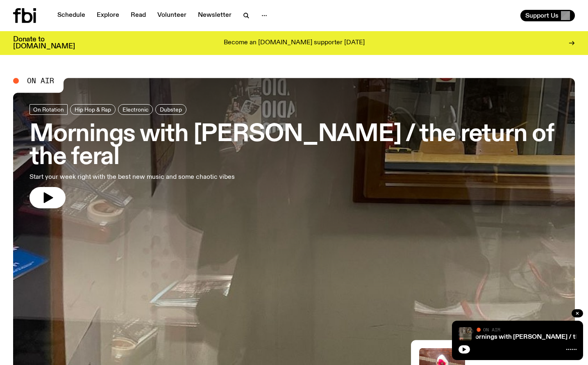 The image size is (588, 365). Describe the element at coordinates (49, 109) in the screenshot. I see `span: On Rotation` at that location.